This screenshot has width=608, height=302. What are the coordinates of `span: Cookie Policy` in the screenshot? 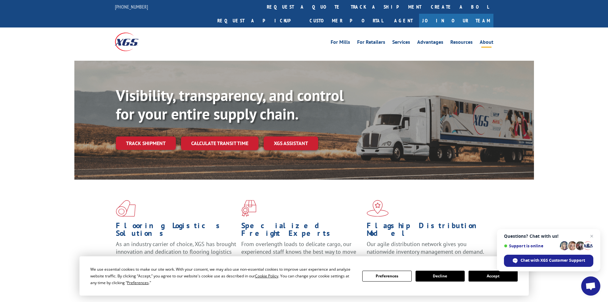 It's located at (267, 275).